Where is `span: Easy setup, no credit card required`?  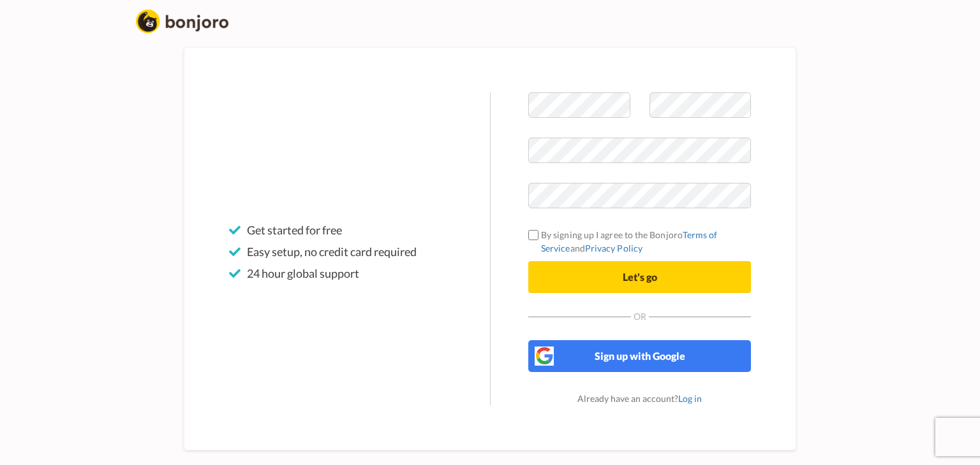
span: Easy setup, no credit card required is located at coordinates (331, 252).